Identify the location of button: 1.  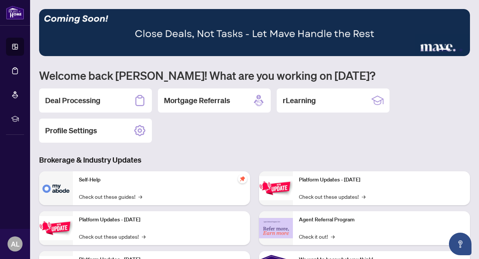
(422, 50).